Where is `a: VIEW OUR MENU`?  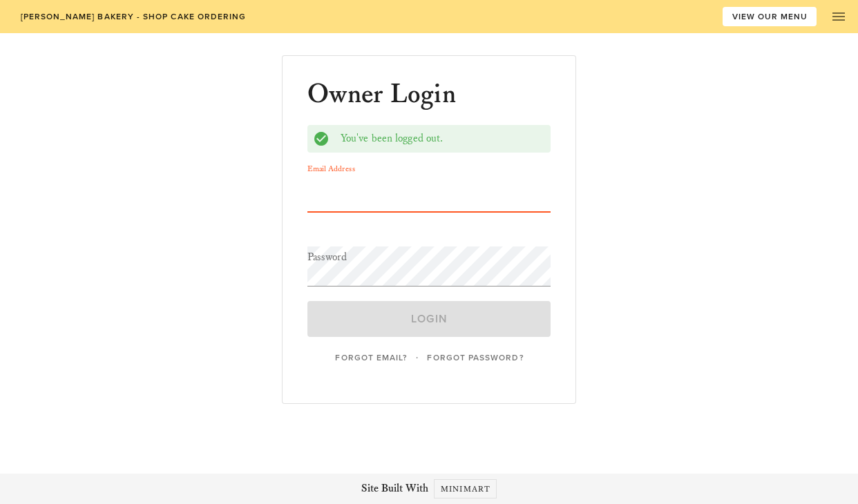 a: VIEW OUR MENU is located at coordinates (770, 16).